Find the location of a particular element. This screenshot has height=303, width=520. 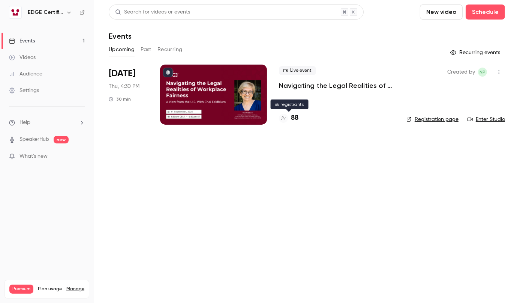

div: Search for videos or events is located at coordinates (153, 12).